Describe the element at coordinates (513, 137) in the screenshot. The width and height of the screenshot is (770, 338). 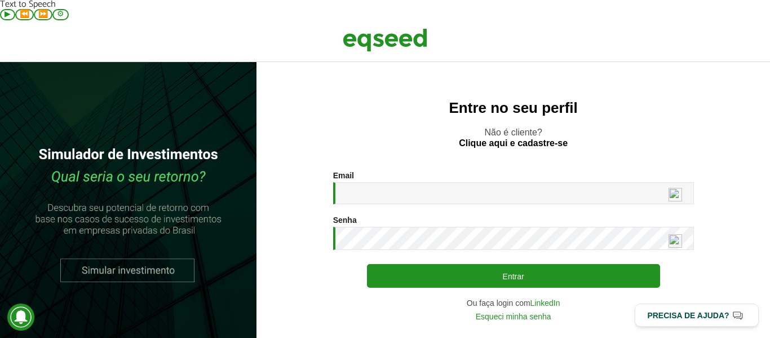
I see `p: Não é cliente?` at that location.